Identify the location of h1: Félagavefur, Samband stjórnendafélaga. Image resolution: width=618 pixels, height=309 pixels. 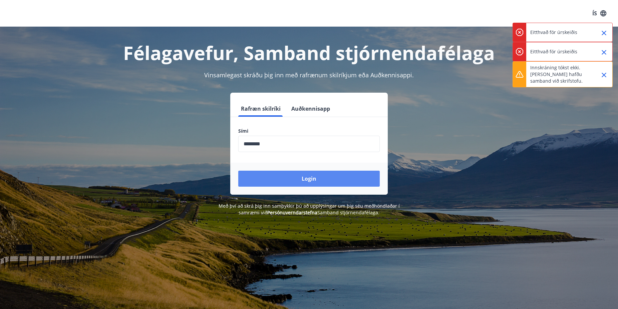
(309, 53).